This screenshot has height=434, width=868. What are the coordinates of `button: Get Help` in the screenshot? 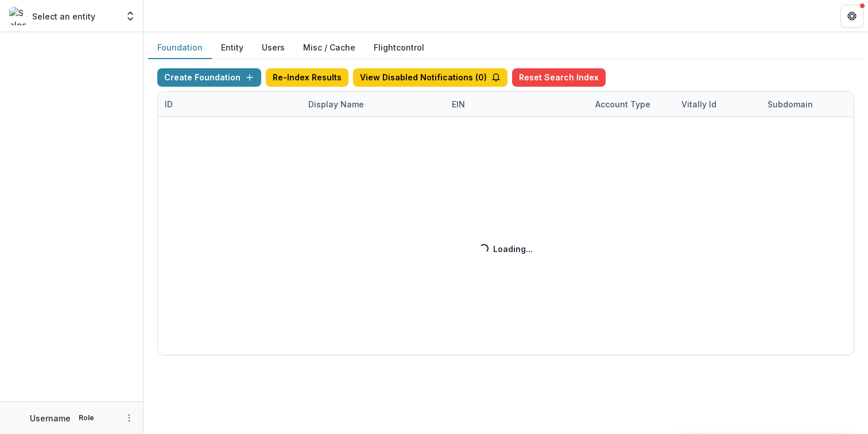 It's located at (852, 16).